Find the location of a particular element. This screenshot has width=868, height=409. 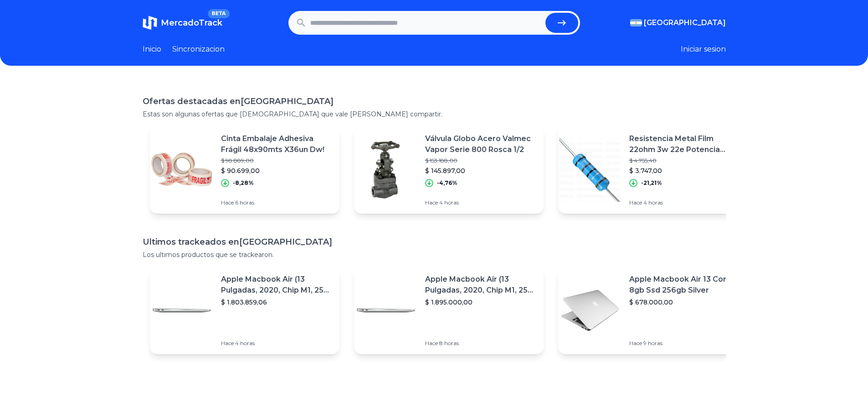

span: BETA is located at coordinates (218, 14).